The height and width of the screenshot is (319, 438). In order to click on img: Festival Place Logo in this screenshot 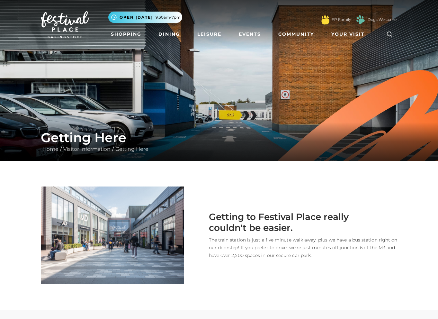, I will do `click(65, 25)`.